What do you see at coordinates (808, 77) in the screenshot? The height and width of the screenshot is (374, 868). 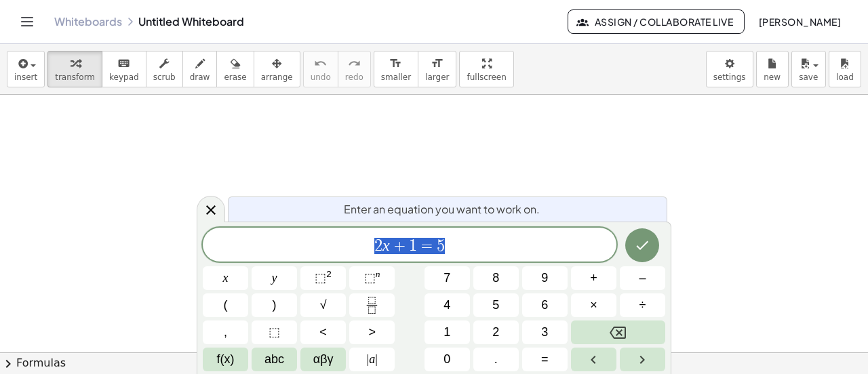 I see `span: save` at bounding box center [808, 77].